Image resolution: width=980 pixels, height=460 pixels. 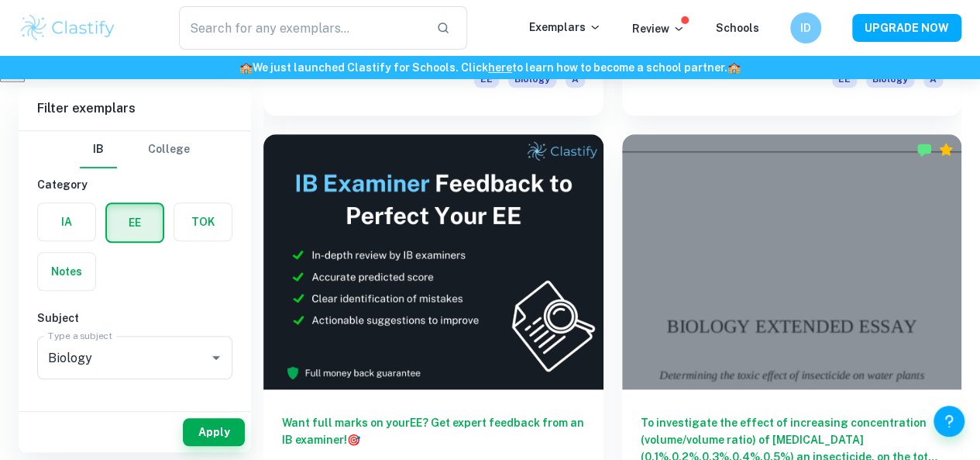 What do you see at coordinates (98, 150) in the screenshot?
I see `button: IB` at bounding box center [98, 150].